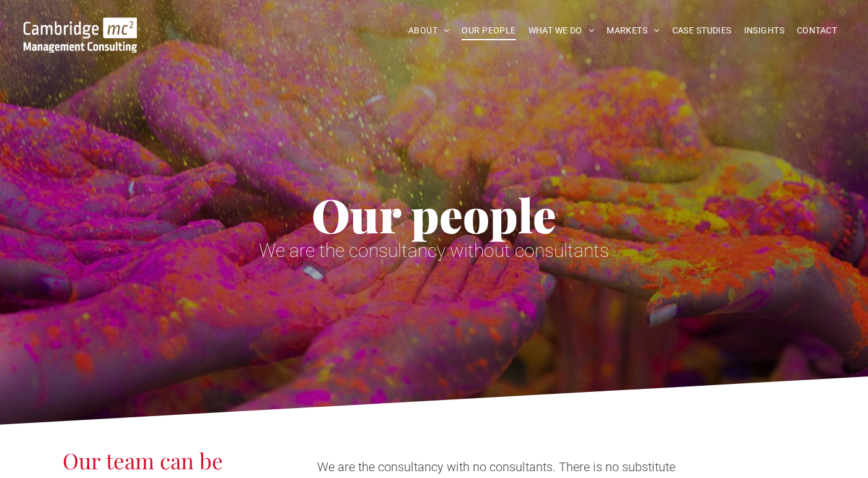 The height and width of the screenshot is (478, 868). Describe the element at coordinates (702, 30) in the screenshot. I see `a: CASE STUDIES` at that location.